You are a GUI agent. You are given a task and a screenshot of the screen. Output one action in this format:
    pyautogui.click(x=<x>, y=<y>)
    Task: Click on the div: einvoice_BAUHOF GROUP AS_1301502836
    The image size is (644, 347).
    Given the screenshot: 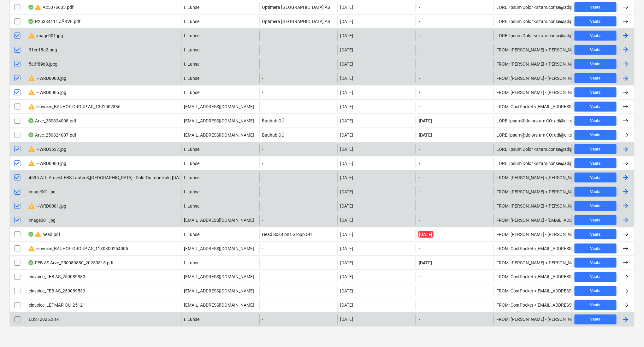 What is the action you would take?
    pyautogui.click(x=74, y=107)
    